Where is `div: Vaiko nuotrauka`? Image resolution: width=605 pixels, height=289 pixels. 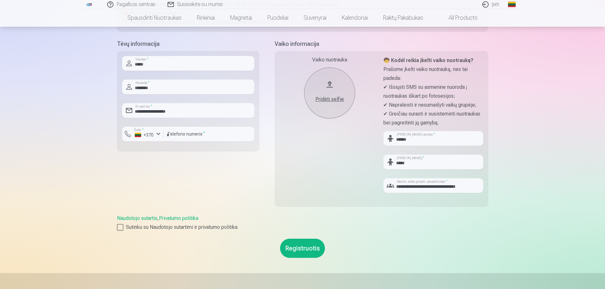
div: Vaiko nuotrauka is located at coordinates (330, 60).